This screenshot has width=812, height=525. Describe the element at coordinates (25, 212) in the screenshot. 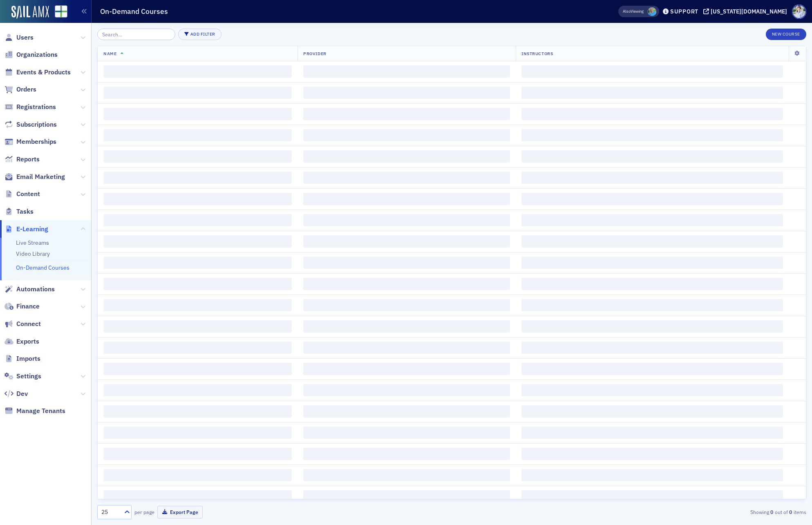

I see `span: Tasks` at that location.